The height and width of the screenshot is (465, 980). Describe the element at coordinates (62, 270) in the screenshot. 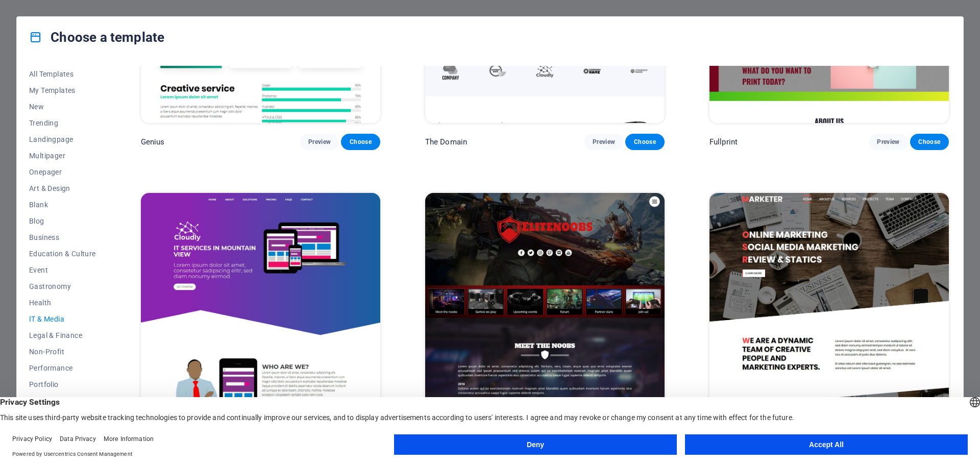

I see `button: Event` at that location.